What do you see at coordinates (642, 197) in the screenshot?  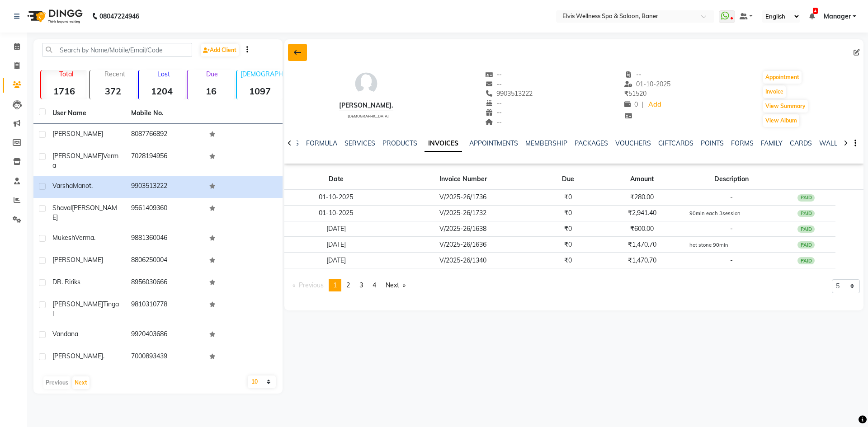 I see `td: ₹280.00` at bounding box center [642, 197].